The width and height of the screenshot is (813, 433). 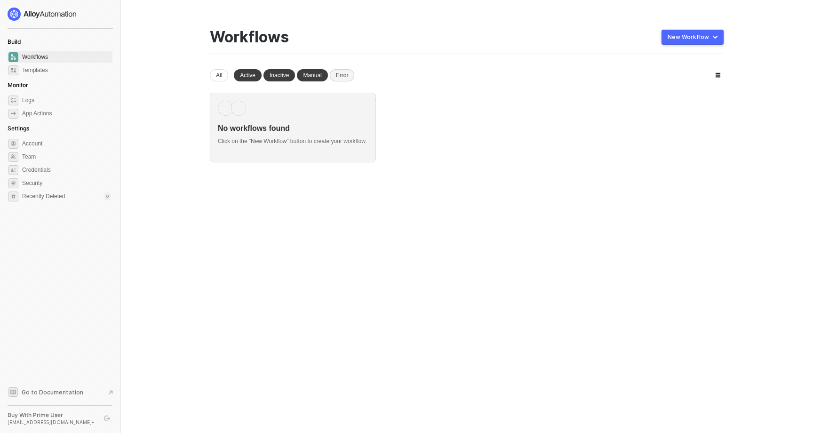 I want to click on div: Error, so click(x=342, y=75).